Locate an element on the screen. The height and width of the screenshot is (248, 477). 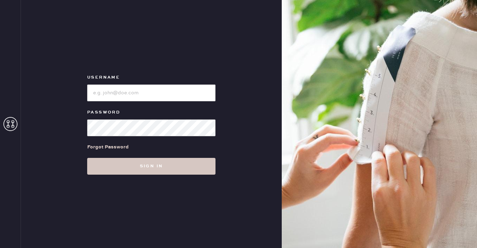
button: Sign in is located at coordinates (151, 166).